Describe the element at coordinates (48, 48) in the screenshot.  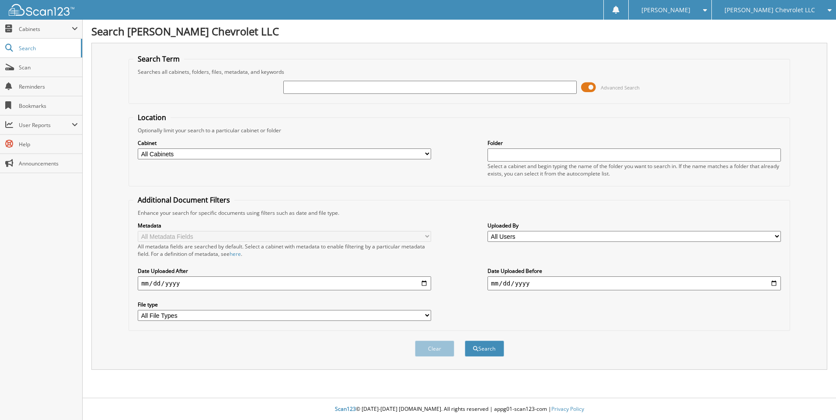
I see `span: Search` at that location.